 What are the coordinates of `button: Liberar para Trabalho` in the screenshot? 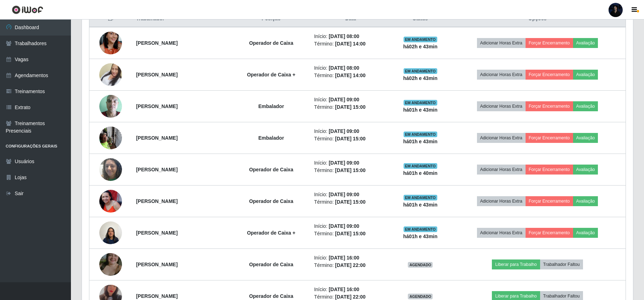 It's located at (516, 264).